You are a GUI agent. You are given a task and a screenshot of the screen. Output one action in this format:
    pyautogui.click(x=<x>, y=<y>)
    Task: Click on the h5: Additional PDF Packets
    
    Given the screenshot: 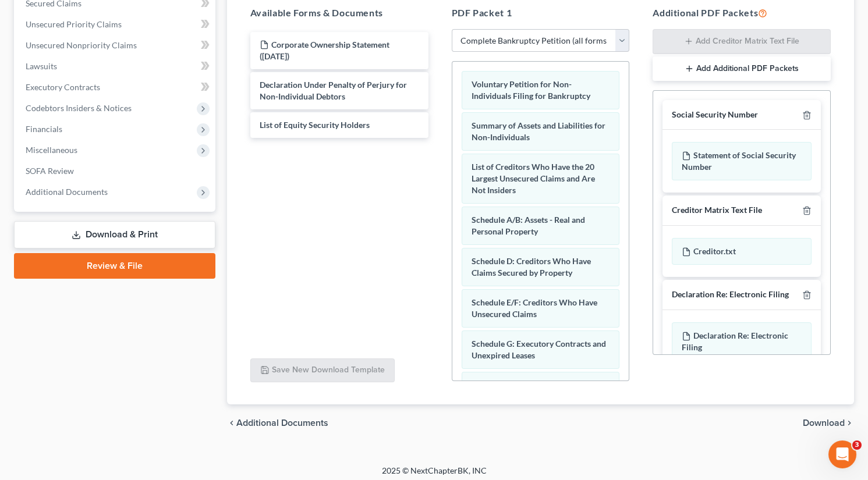 What is the action you would take?
    pyautogui.click(x=742, y=13)
    